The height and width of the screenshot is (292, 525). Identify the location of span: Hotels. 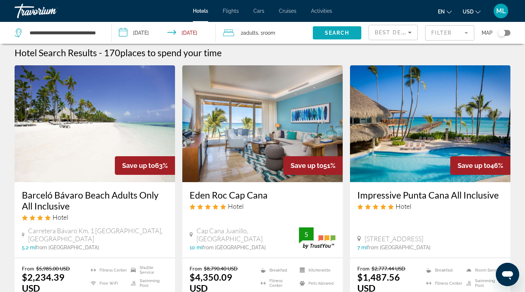
(201, 11).